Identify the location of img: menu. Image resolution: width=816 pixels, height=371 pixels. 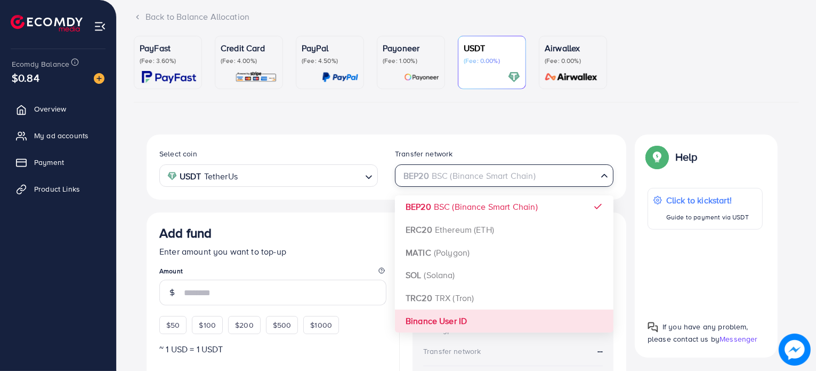
(100, 26).